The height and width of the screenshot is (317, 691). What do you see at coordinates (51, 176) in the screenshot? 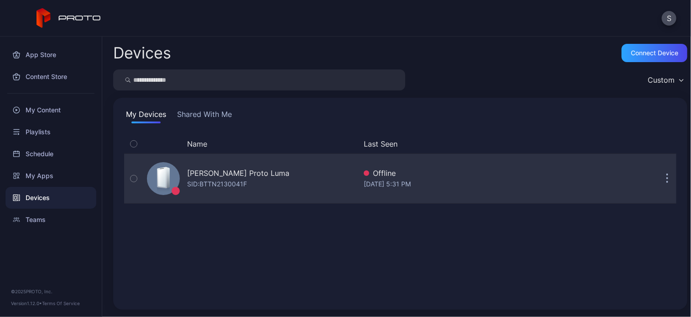
I see `a: My Apps` at bounding box center [51, 176].